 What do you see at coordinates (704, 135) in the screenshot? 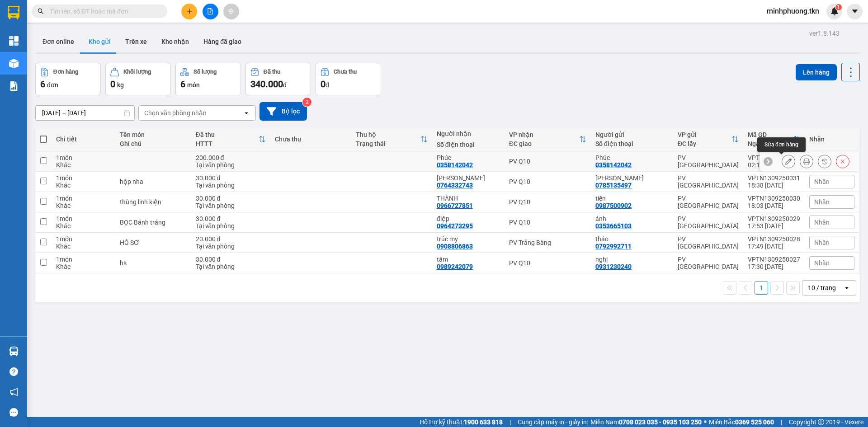
I see `div: VP gửi` at bounding box center [704, 135].